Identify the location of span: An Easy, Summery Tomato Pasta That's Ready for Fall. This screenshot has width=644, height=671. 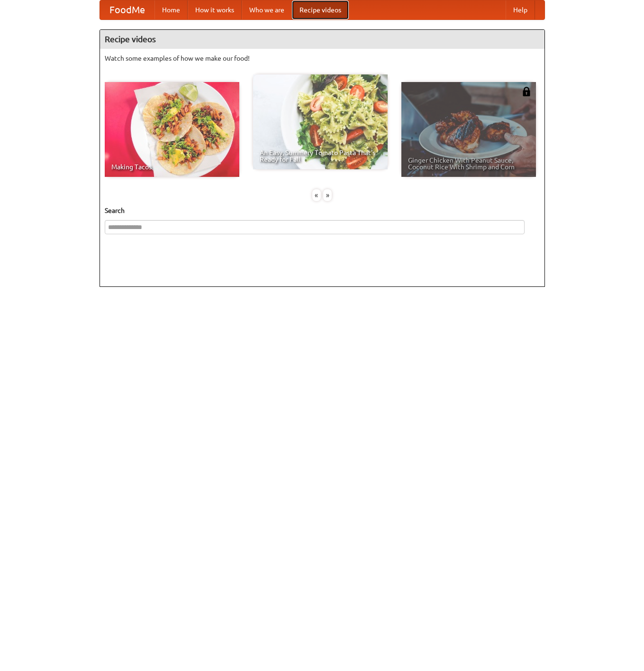
(320, 156).